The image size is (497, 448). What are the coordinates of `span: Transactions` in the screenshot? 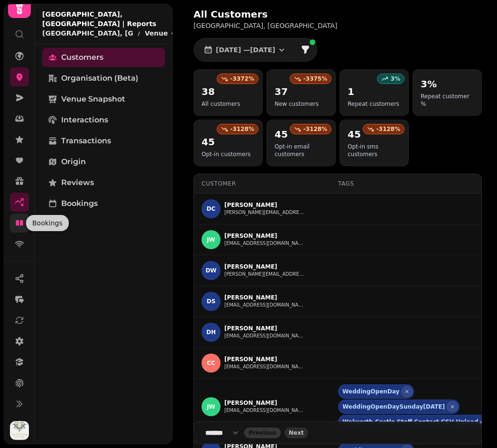 It's located at (86, 141).